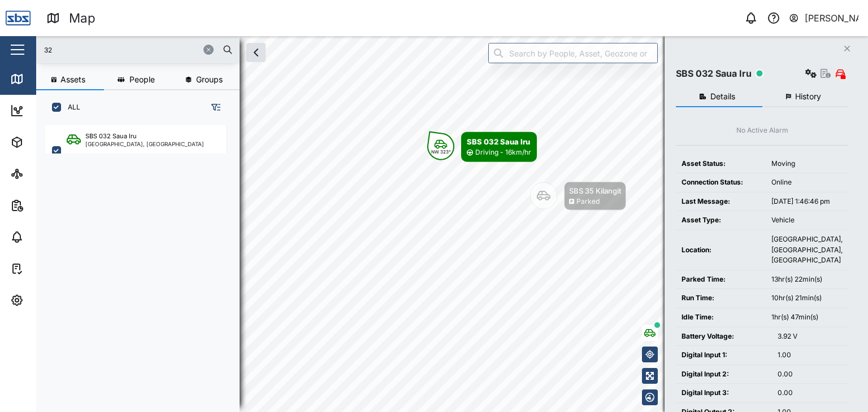  What do you see at coordinates (723, 96) in the screenshot?
I see `span: Details` at bounding box center [723, 96].